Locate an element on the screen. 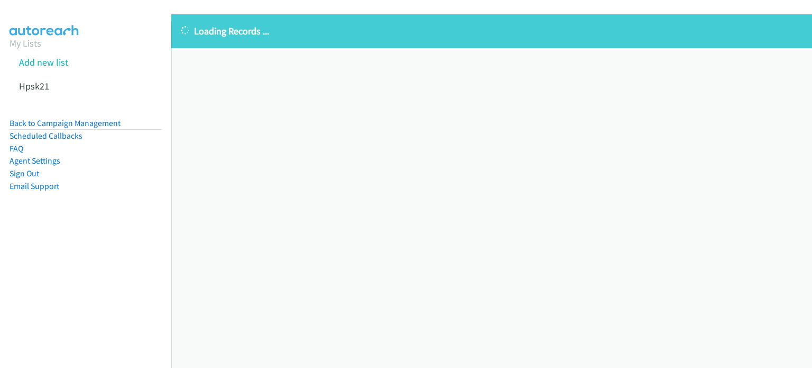 The width and height of the screenshot is (812, 368). a: Add new list is located at coordinates (43, 62).